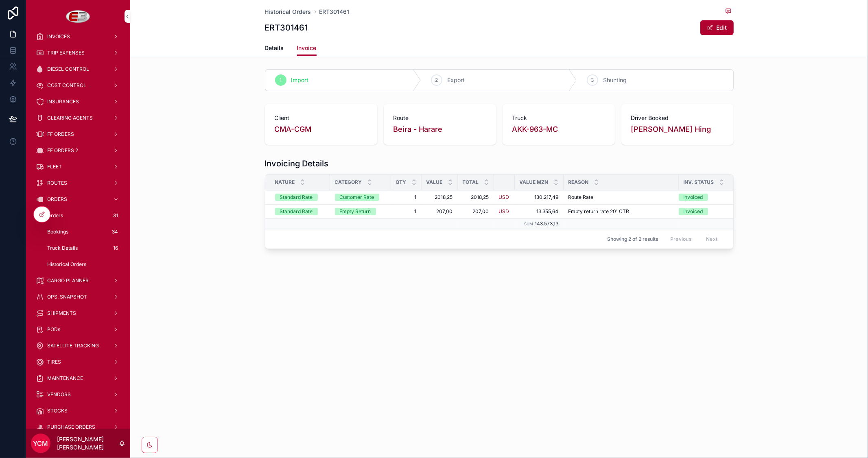 The image size is (868, 458). Describe the element at coordinates (539, 211) in the screenshot. I see `span: 13.355,64` at that location.